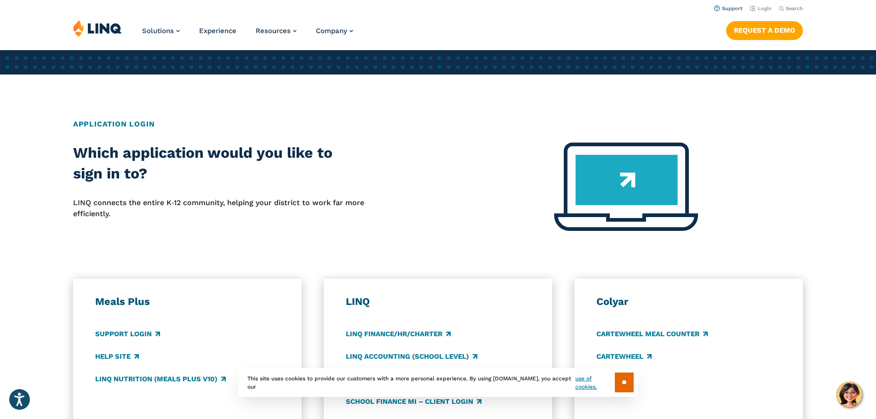 The height and width of the screenshot is (419, 876). Describe the element at coordinates (161, 31) in the screenshot. I see `a: Solutions` at that location.